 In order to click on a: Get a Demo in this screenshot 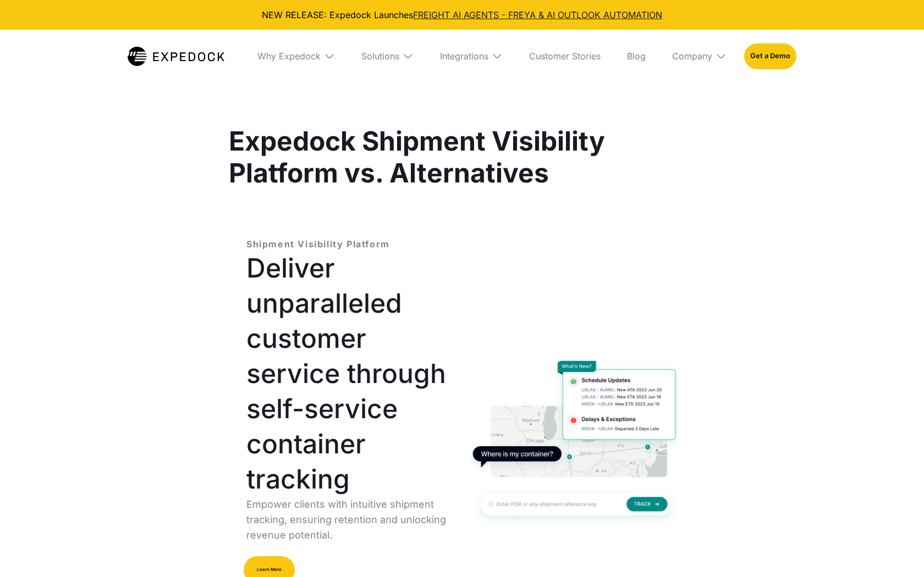, I will do `click(770, 57)`.